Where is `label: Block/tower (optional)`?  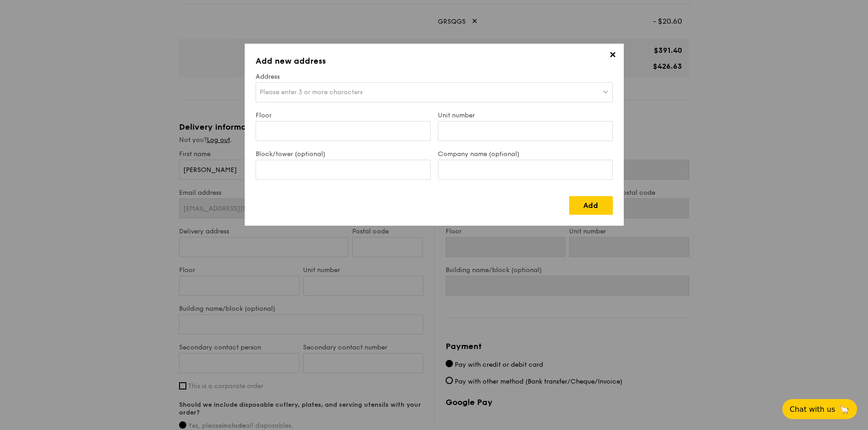 label: Block/tower (optional) is located at coordinates (343, 154).